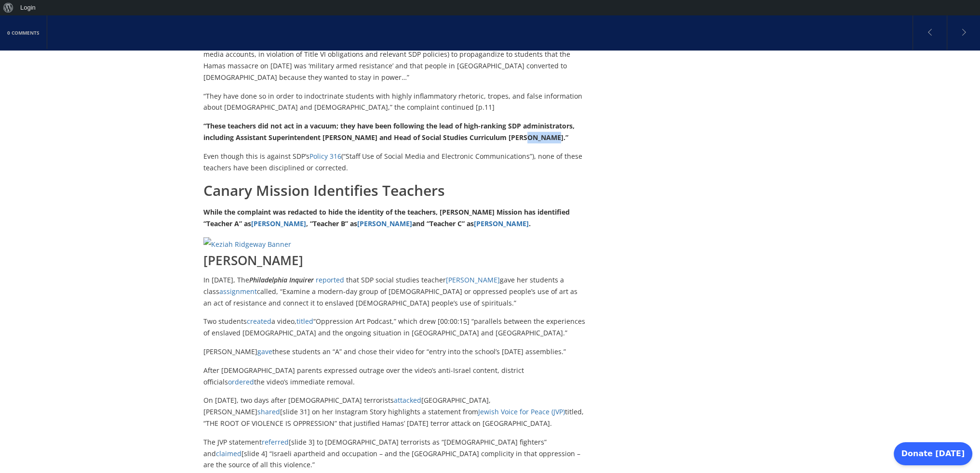 The height and width of the screenshot is (473, 980). What do you see at coordinates (394, 327) in the screenshot?
I see `p: Two students a video, “Oppression Art Podcast,” which drew [00:00:15] “parallels between the expe...` at bounding box center [394, 327].